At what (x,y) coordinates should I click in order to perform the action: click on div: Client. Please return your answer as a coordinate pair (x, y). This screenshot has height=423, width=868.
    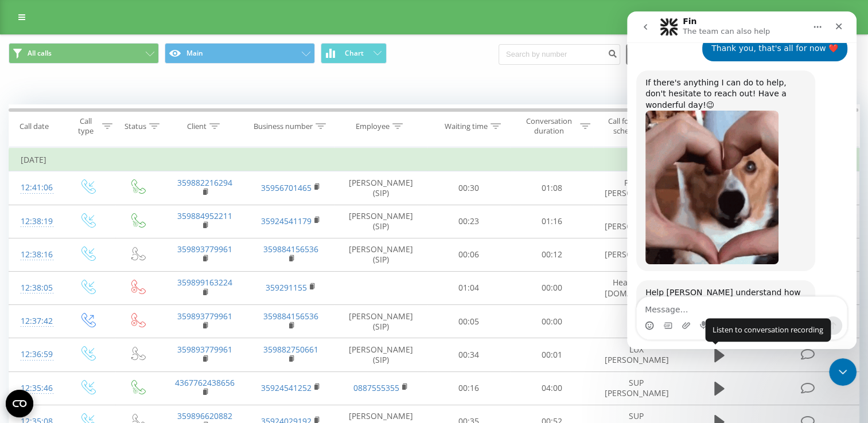
    Looking at the image, I should click on (197, 126).